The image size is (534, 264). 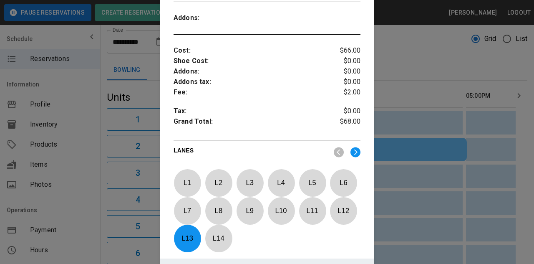 I want to click on p: Shoe Cost :, so click(x=251, y=61).